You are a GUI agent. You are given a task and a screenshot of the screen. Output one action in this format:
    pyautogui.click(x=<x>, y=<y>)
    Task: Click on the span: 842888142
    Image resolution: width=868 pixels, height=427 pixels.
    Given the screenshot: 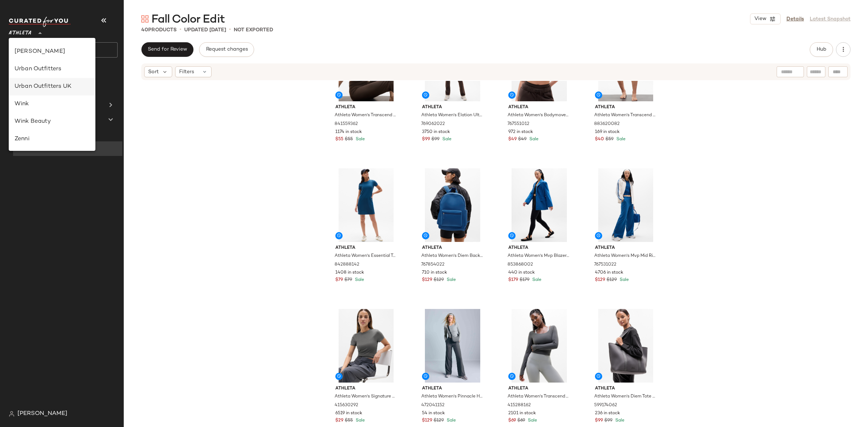 What is the action you would take?
    pyautogui.click(x=347, y=265)
    